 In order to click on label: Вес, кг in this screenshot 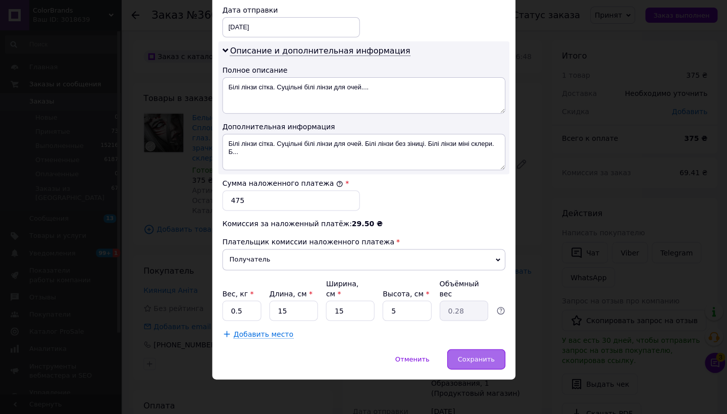, I will do `click(238, 293)`.